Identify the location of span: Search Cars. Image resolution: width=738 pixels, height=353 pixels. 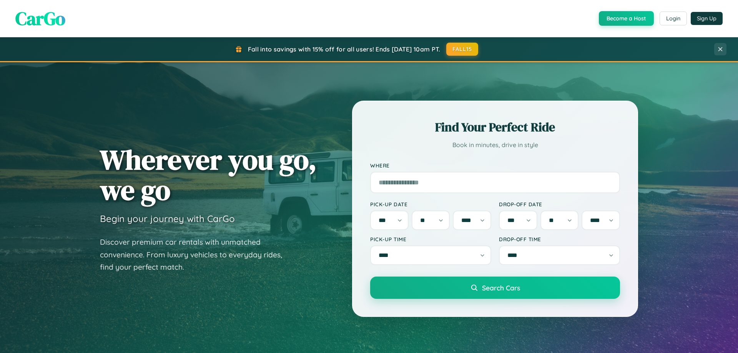
(501, 288).